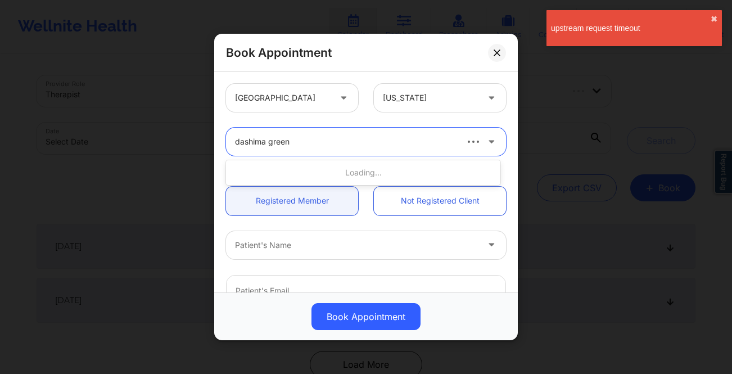  I want to click on h2: Book Appointment, so click(279, 52).